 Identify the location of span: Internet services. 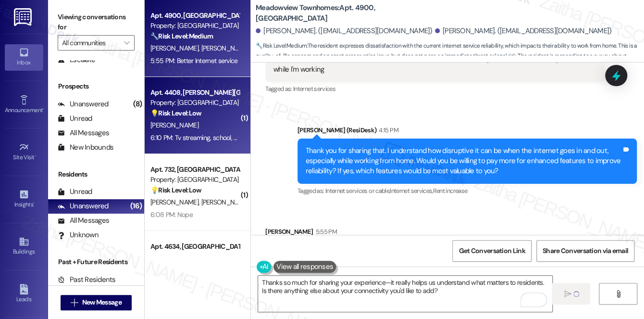
(314, 89).